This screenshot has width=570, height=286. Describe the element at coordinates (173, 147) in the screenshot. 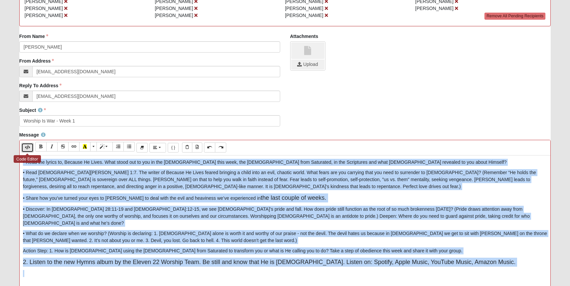

I see `button: Merge Field` at that location.